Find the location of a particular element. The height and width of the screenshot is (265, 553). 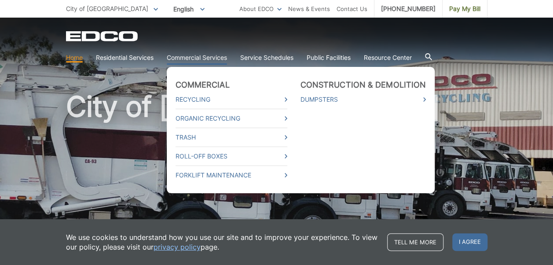

a: Commercial Services is located at coordinates (197, 58).